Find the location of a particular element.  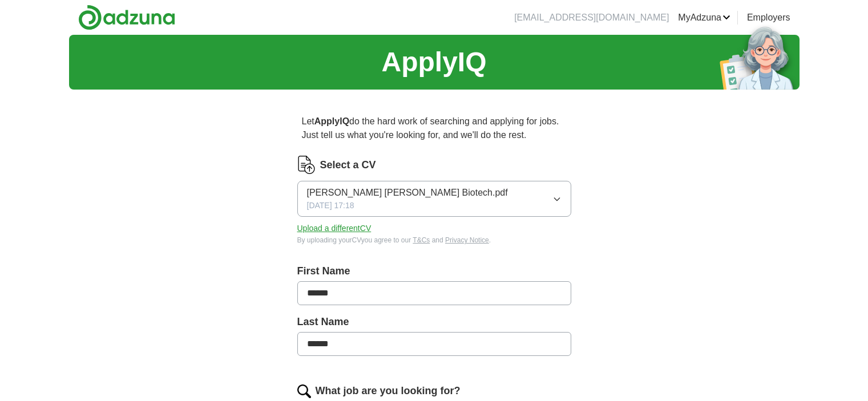

img: CV Icon is located at coordinates (307, 165).